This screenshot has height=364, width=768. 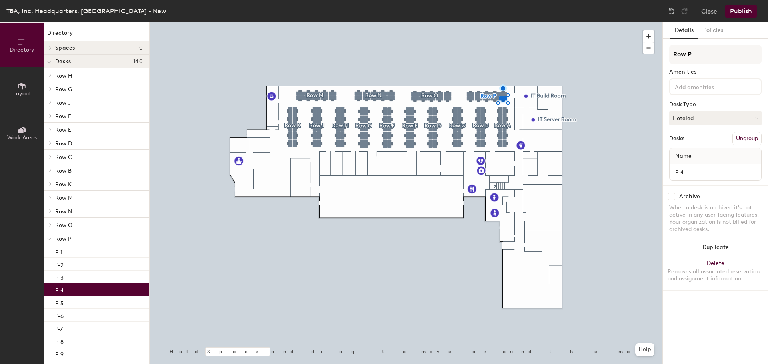 What do you see at coordinates (59, 251) in the screenshot?
I see `p: P-1` at bounding box center [59, 251].